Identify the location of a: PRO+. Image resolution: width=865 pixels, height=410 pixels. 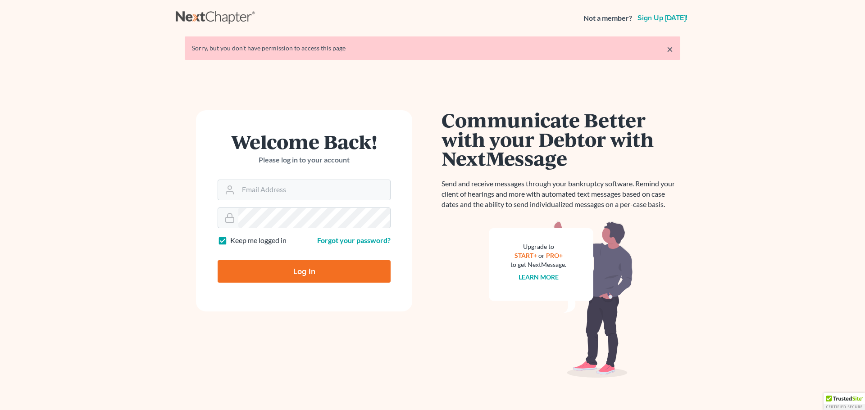
(554, 255).